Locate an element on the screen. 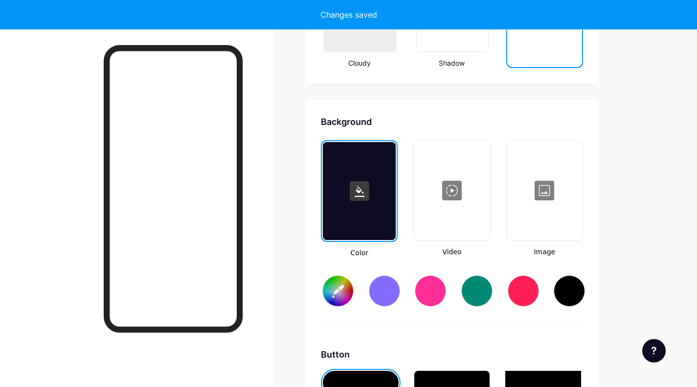 The image size is (697, 387). span: Image is located at coordinates (545, 252).